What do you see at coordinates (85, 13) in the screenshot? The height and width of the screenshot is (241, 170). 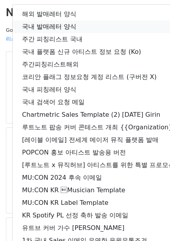 I see `h2: New Campaign` at bounding box center [85, 13].